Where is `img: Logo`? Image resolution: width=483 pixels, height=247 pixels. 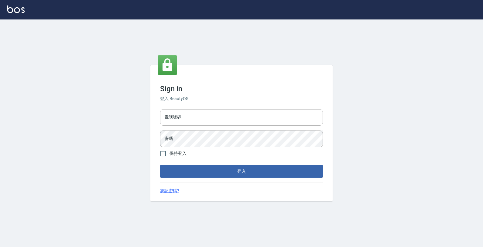
img: Logo is located at coordinates (16, 9).